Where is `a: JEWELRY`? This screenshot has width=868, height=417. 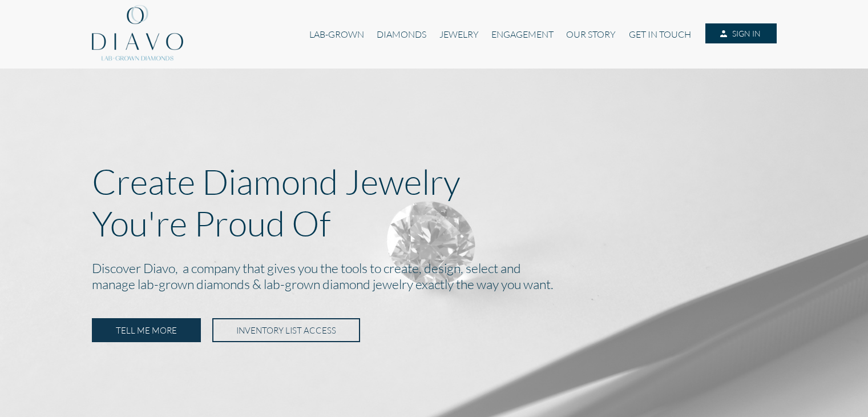 a: JEWELRY is located at coordinates (458, 34).